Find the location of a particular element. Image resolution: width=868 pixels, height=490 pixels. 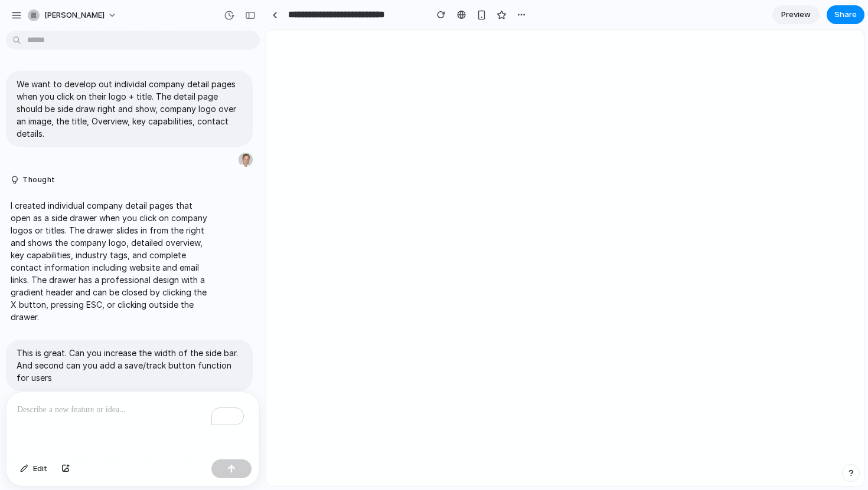

span: Preview is located at coordinates (795, 15).